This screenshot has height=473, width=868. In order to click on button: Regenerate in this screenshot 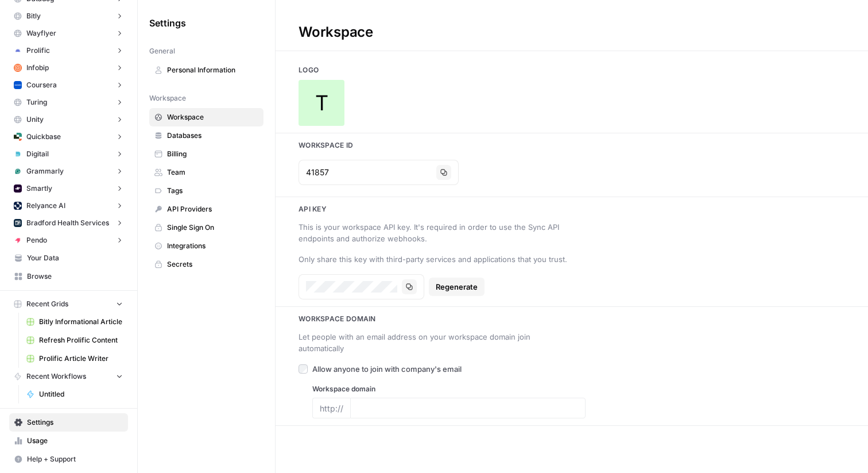, I will do `click(456, 287)`.